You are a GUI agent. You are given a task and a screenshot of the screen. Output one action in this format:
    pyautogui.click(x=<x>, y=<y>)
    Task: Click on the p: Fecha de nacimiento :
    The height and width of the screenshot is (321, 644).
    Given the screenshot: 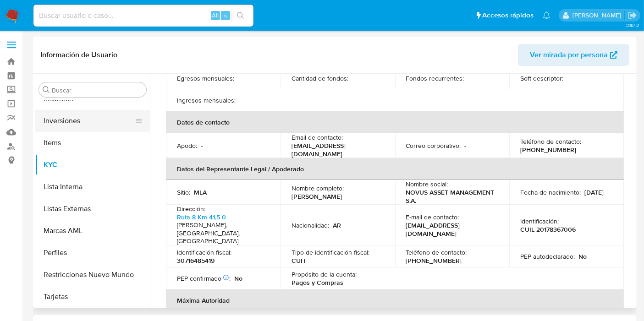 What is the action you would take?
    pyautogui.click(x=550, y=192)
    